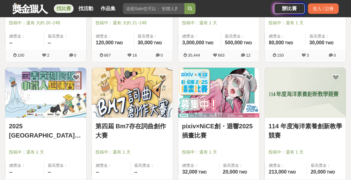 The height and width of the screenshot is (180, 351). What do you see at coordinates (132, 131) in the screenshot?
I see `a: 第四屆 Bm7存在詞曲創作大賽` at bounding box center [132, 131].